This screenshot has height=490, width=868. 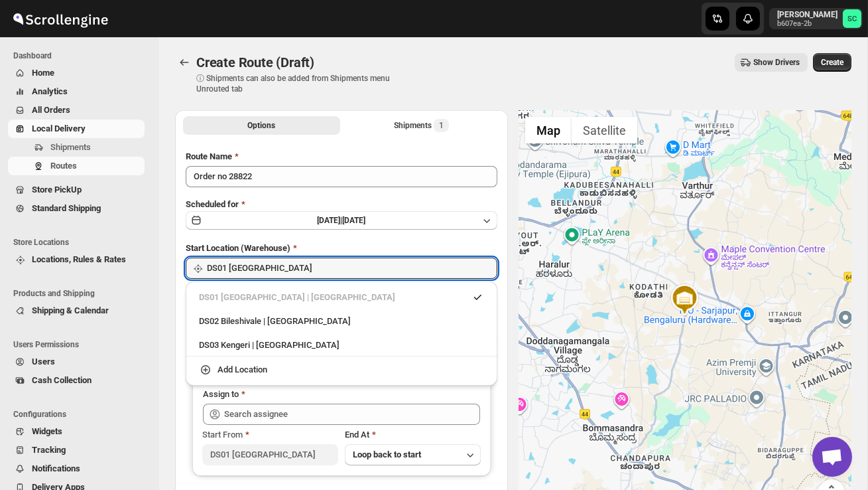 I want to click on button: Loop back to start, so click(x=413, y=455).